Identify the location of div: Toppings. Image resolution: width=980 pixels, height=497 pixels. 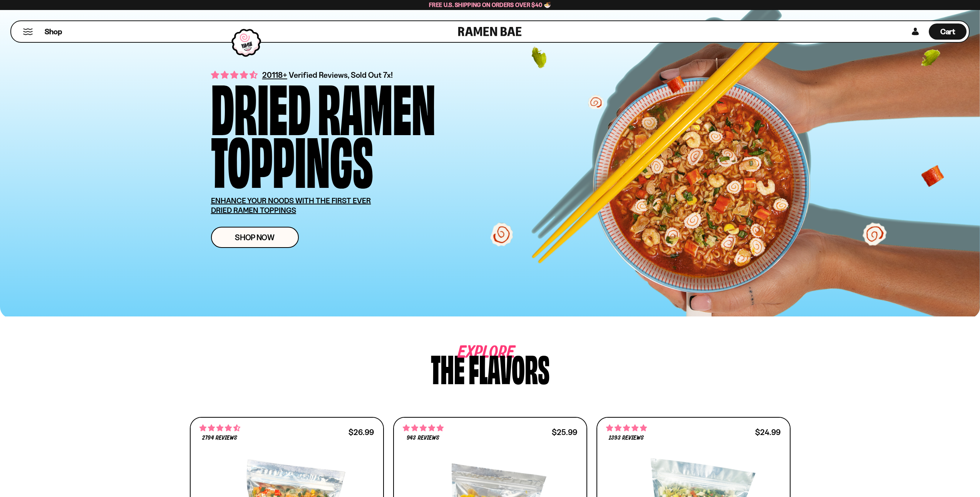
(292, 158).